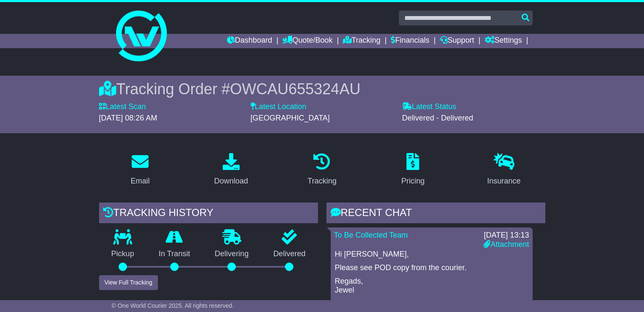 This screenshot has height=312, width=644. I want to click on div: Pricing, so click(413, 181).